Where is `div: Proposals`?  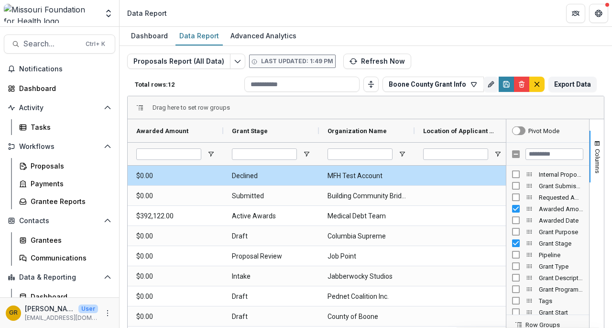
div: Proposals is located at coordinates (69, 165).